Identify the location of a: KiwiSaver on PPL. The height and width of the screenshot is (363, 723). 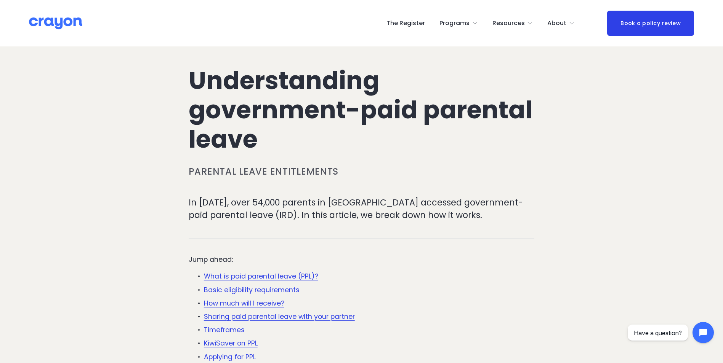
(230, 344).